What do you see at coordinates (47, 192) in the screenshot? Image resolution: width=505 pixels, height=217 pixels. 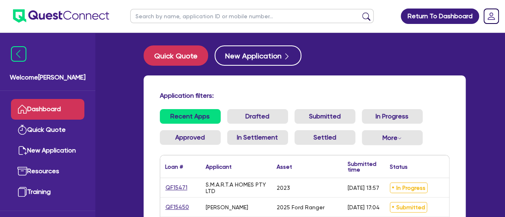 I see `a: Training` at bounding box center [47, 192].